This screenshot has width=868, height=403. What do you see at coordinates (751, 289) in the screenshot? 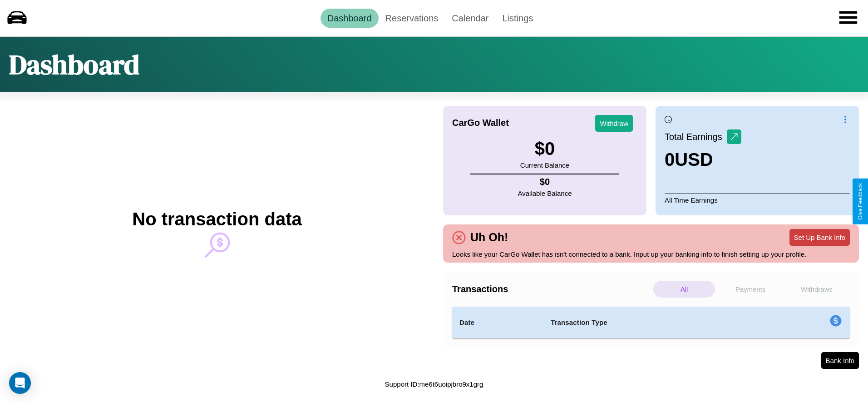
I see `p: Payments` at bounding box center [751, 289].